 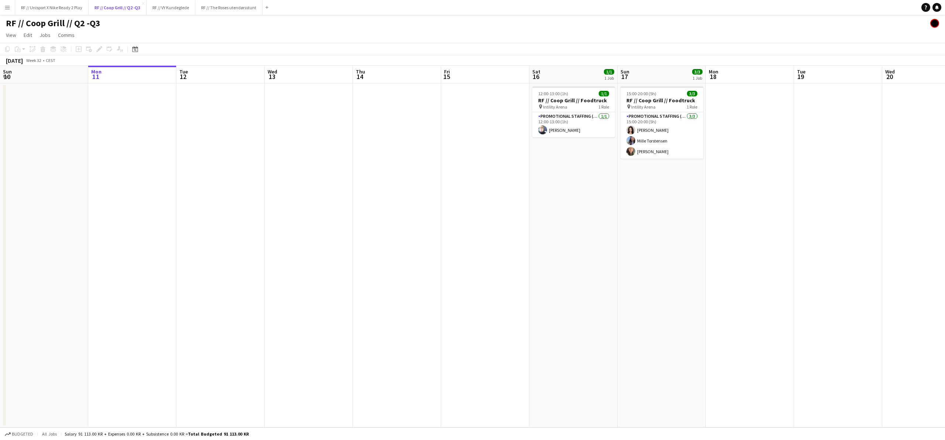 I want to click on button: Budgeted, so click(x=19, y=434).